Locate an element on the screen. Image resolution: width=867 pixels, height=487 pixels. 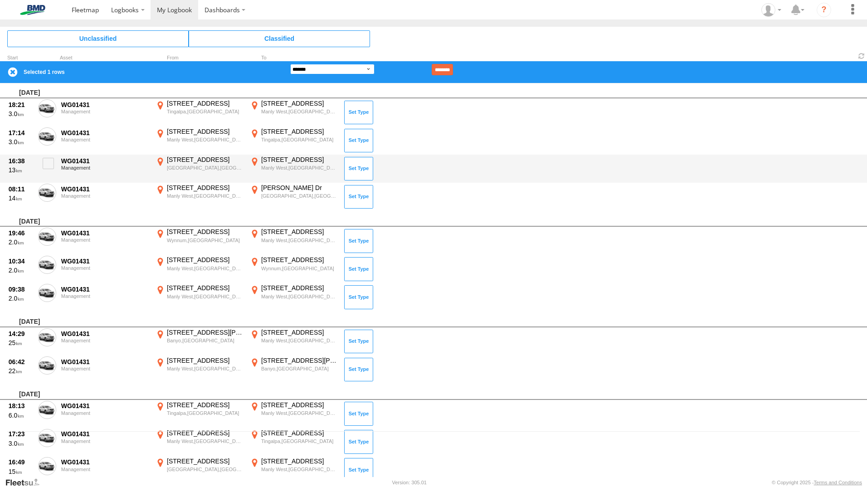
div: Glen Clifford is located at coordinates (771, 10).